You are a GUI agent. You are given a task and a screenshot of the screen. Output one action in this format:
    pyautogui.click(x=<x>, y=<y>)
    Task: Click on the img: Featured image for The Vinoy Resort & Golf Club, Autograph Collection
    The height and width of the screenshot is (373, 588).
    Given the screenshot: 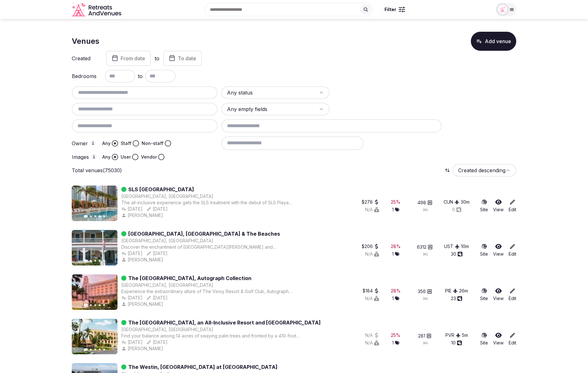 What is the action you would take?
    pyautogui.click(x=94, y=292)
    